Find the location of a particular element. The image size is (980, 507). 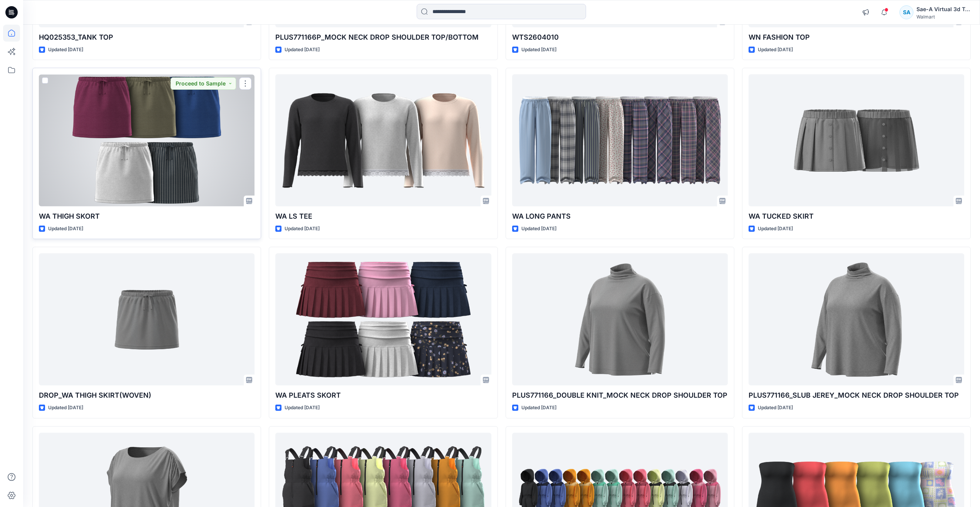

div: Sae-A Virtual 3d Team is located at coordinates (944, 9).